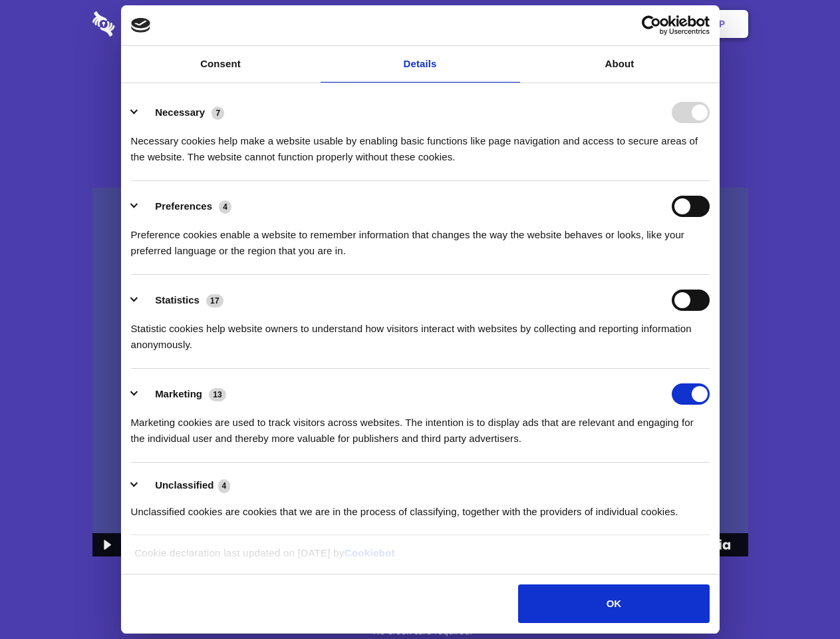 The width and height of the screenshot is (840, 639). Describe the element at coordinates (420, 238) in the screenshot. I see `div: Preference cookies enable a website to remember information that changes the way the website beha...` at that location.